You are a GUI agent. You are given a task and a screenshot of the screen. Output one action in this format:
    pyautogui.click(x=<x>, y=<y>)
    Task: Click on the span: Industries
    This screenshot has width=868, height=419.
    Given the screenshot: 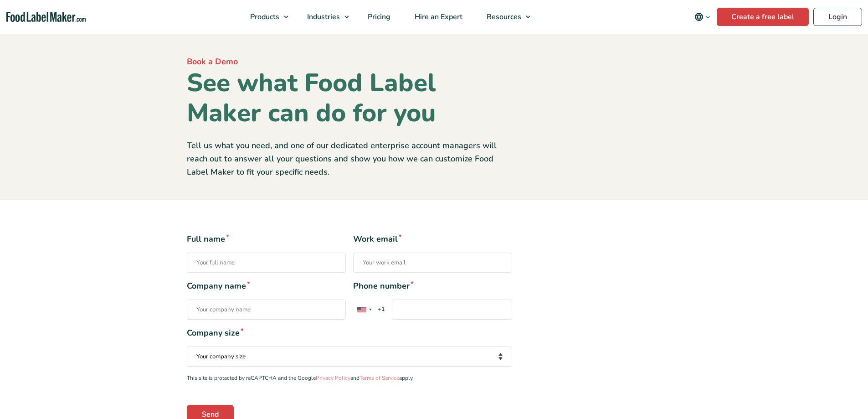 What is the action you would take?
    pyautogui.click(x=322, y=17)
    